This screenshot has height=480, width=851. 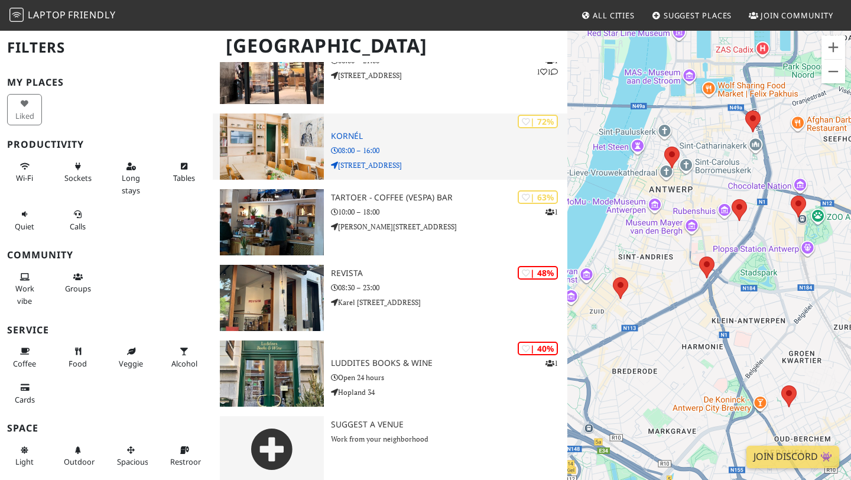 I want to click on img: Tartoer - Coffee (Vespa) Bar, so click(x=272, y=222).